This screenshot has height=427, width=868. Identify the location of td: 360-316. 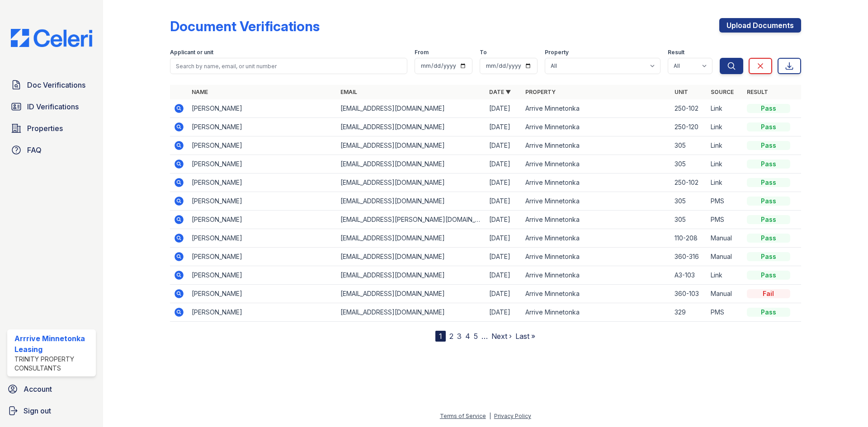
(689, 257).